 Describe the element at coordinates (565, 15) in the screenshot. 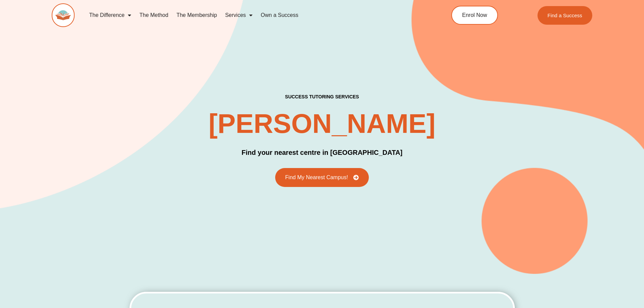

I see `span: Find a Success` at that location.